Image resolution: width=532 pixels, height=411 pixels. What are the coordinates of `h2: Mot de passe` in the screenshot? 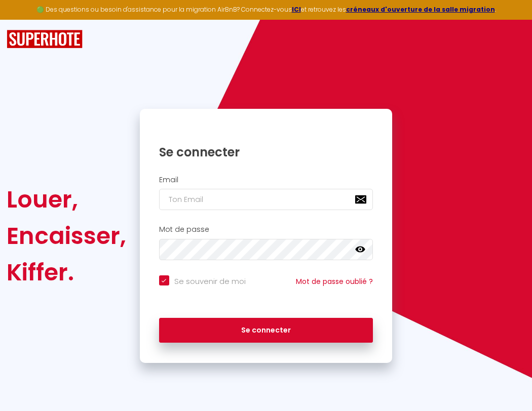 It's located at (266, 229).